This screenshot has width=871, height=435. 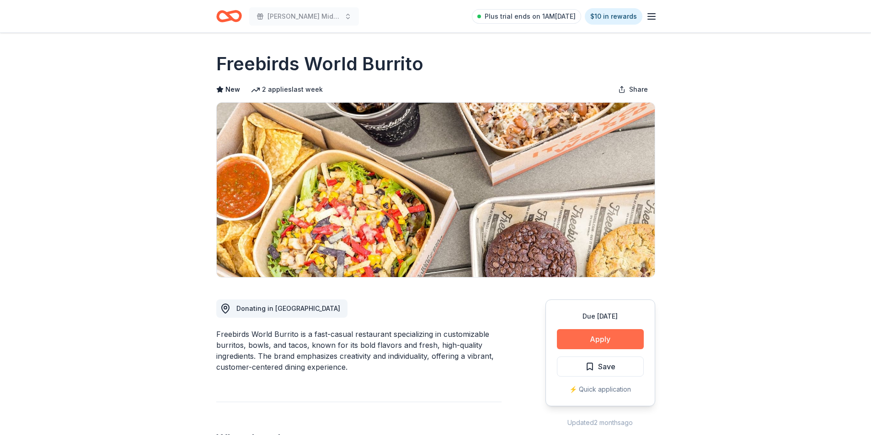 What do you see at coordinates (233, 90) in the screenshot?
I see `span: New` at bounding box center [233, 90].